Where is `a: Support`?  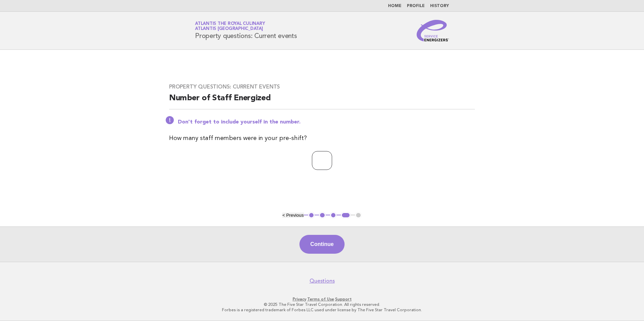 a: Support is located at coordinates (343, 299).